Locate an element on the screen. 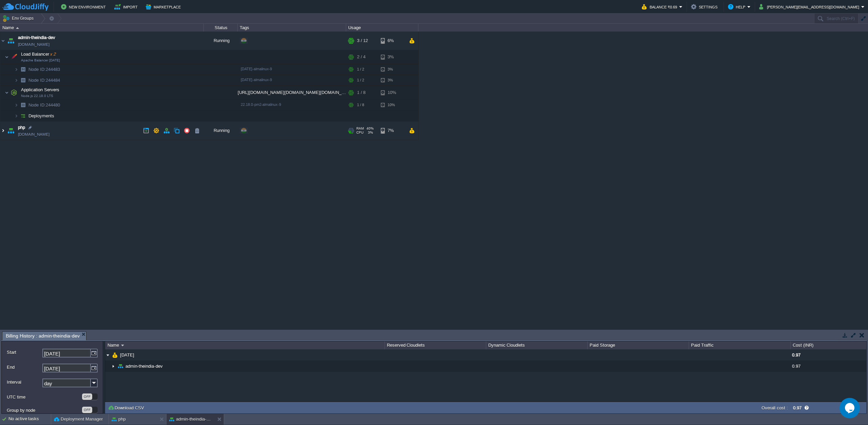 The image size is (868, 425). label: End is located at coordinates (24, 367).